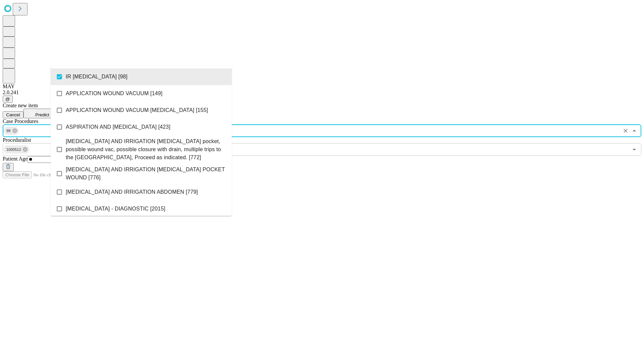 The height and width of the screenshot is (362, 644). What do you see at coordinates (15, 159) in the screenshot?
I see `span: Patient Age` at bounding box center [15, 159].